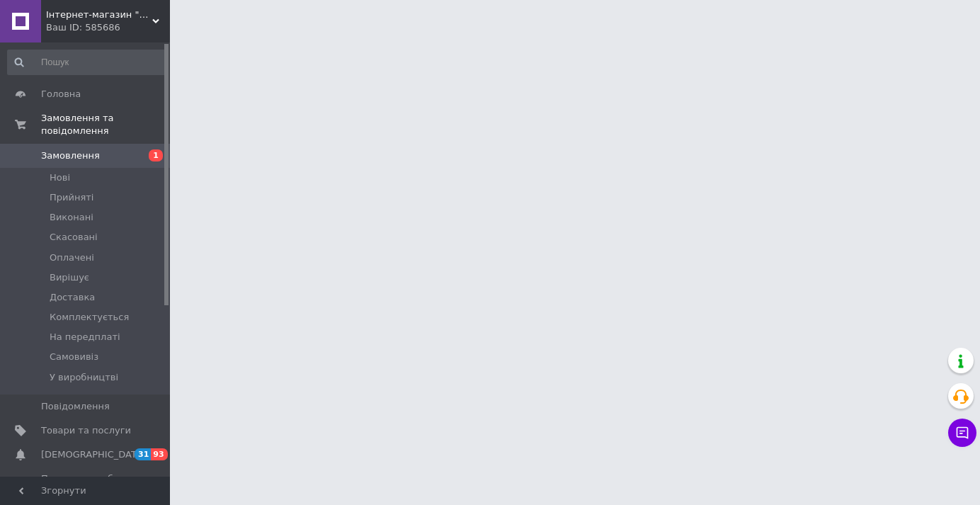 The image size is (980, 505). I want to click on div: Ваш ID: 585686, so click(108, 28).